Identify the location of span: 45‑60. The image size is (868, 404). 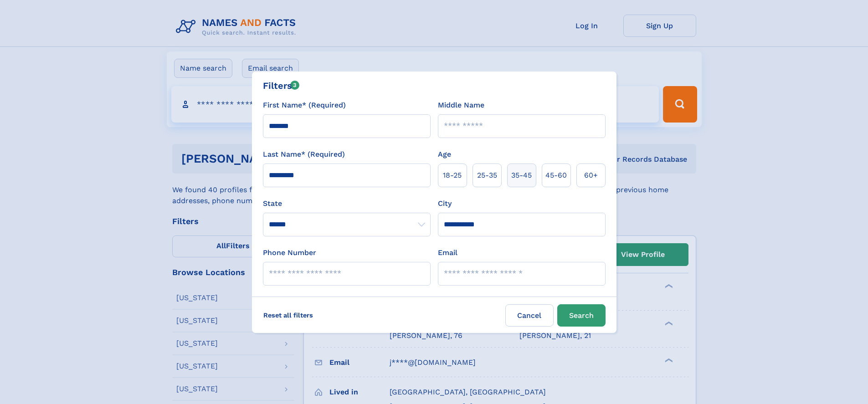
(556, 176).